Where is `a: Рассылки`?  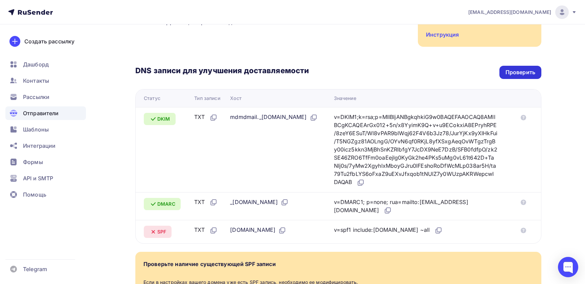 a: Рассылки is located at coordinates (46, 97).